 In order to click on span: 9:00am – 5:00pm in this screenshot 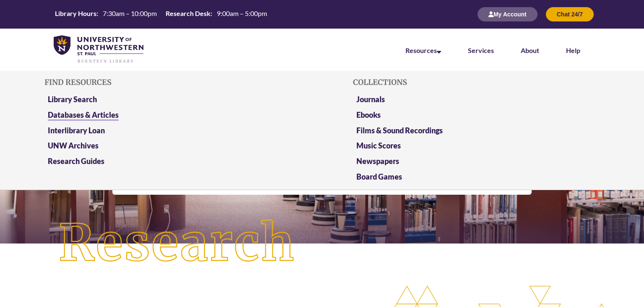, I will do `click(242, 13)`.